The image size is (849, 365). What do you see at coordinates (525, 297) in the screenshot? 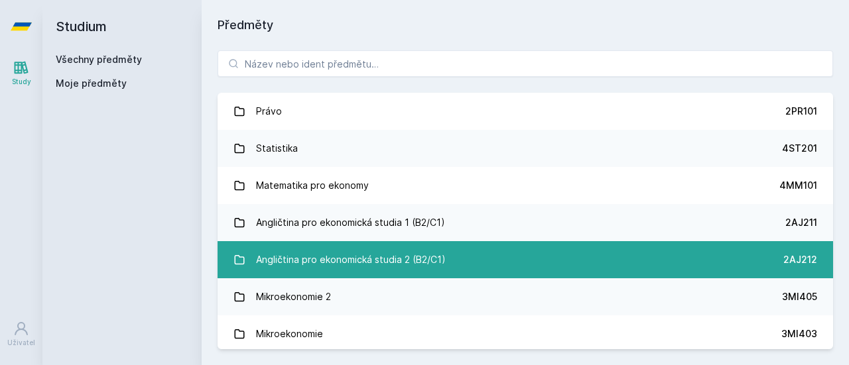
I see `a: Mikroekonomie 2 3MI405` at bounding box center [525, 297].